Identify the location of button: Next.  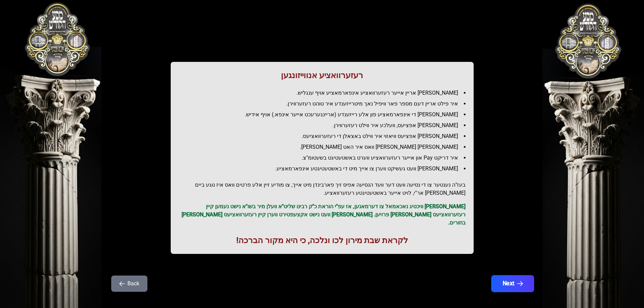
(512, 284).